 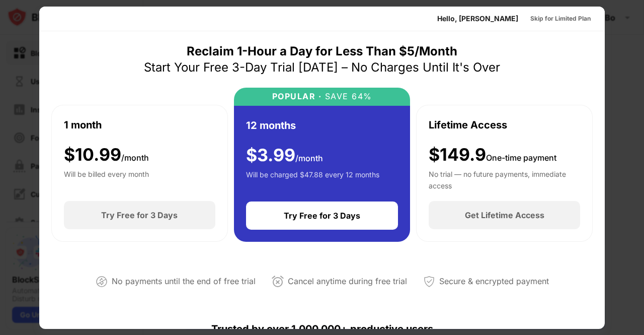 What do you see at coordinates (277, 282) in the screenshot?
I see `img: cancel-anytime` at bounding box center [277, 282].